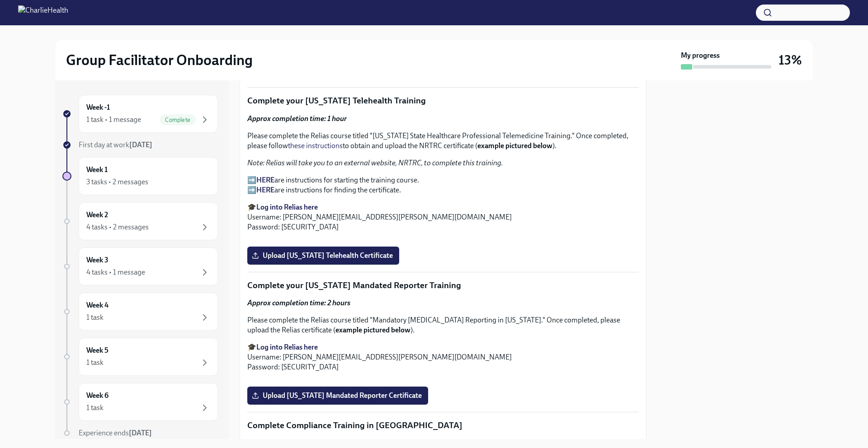 This screenshot has width=868, height=448. I want to click on strong: My progress, so click(700, 55).